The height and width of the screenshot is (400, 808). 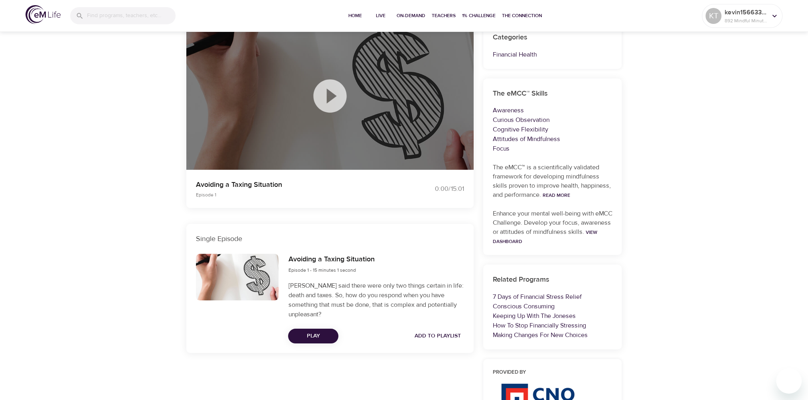 I want to click on span: 1% Challenge, so click(x=479, y=16).